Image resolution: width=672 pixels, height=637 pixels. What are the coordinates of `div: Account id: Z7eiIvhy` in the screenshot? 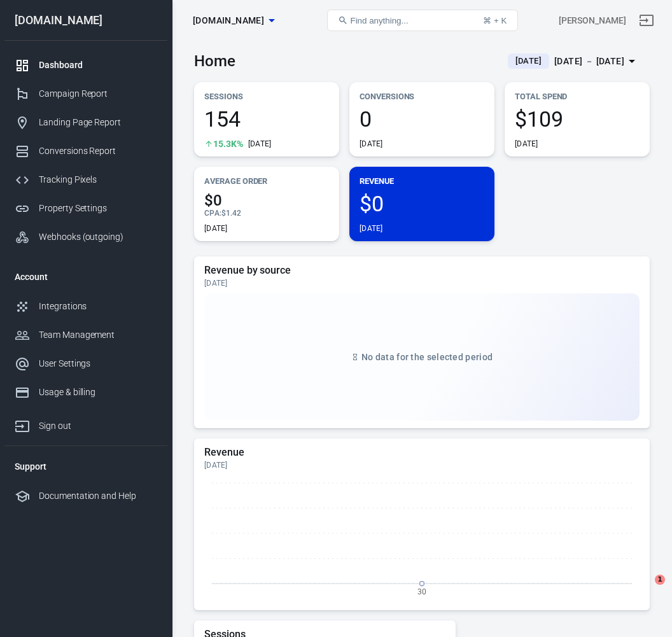 It's located at (593, 20).